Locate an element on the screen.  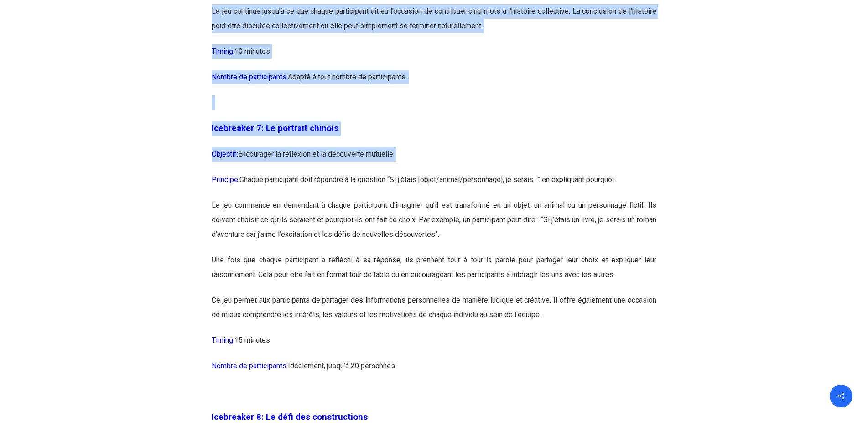
p: 10 minutes is located at coordinates (434, 57).